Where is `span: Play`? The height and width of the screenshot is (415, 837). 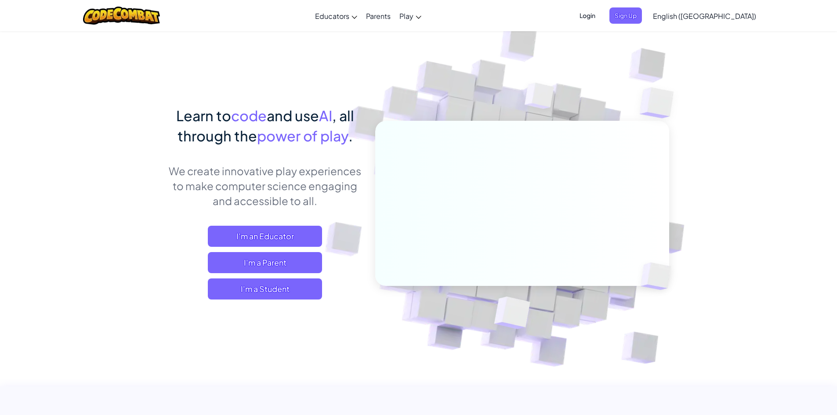 span: Play is located at coordinates (406, 16).